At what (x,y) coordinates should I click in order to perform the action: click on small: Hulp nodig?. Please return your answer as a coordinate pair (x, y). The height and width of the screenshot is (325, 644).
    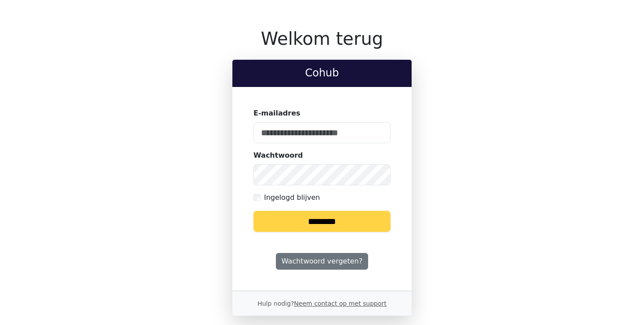
    Looking at the image, I should click on (322, 304).